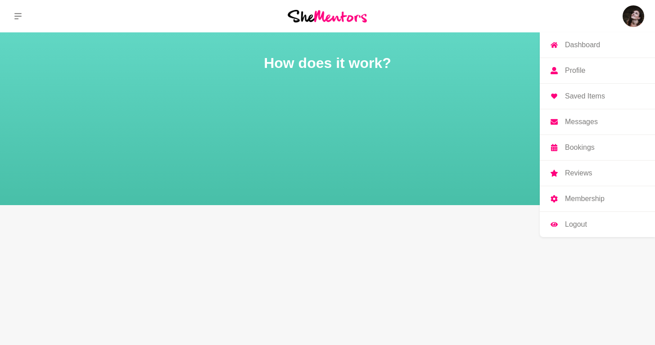 This screenshot has height=345, width=655. What do you see at coordinates (579, 173) in the screenshot?
I see `p: Reviews` at bounding box center [579, 173].